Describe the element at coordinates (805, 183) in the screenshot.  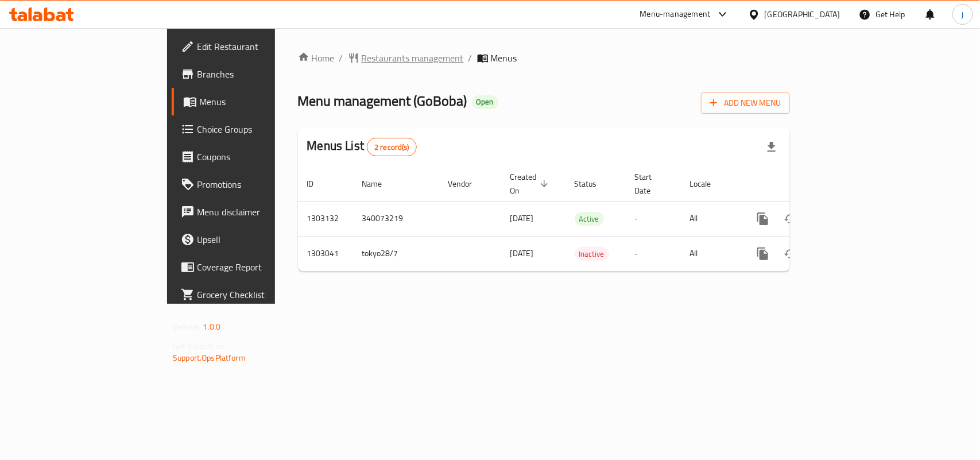
I see `th: Actions` at that location.